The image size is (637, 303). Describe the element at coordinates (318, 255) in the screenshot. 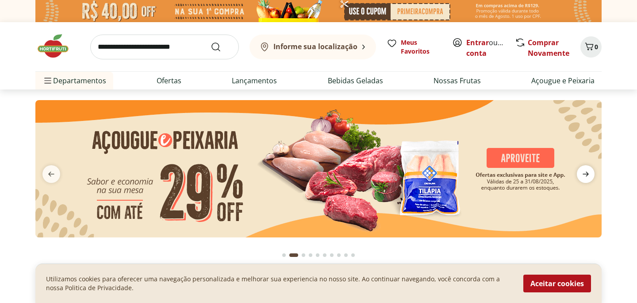

I see `button: Go to page 5 from fs-carousel` at that location.